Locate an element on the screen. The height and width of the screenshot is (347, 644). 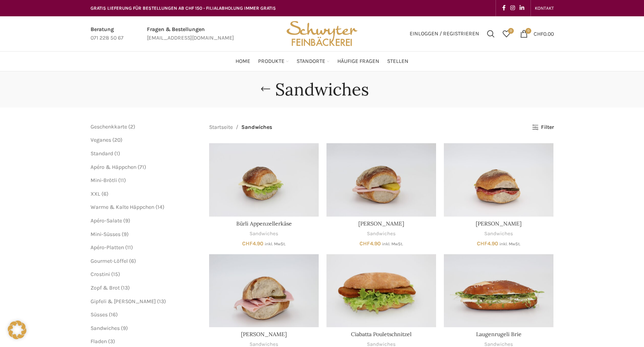
span: Mini-Süsses is located at coordinates (105, 234).